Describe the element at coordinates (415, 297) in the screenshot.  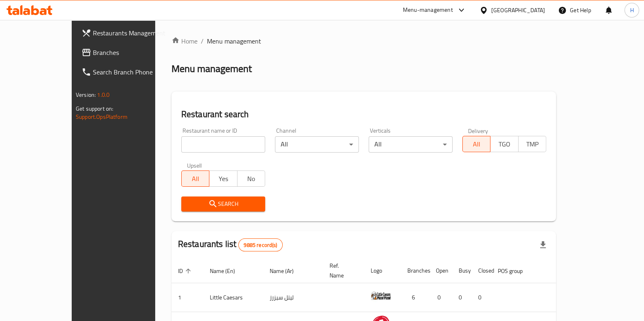
I see `td: 6` at that location.